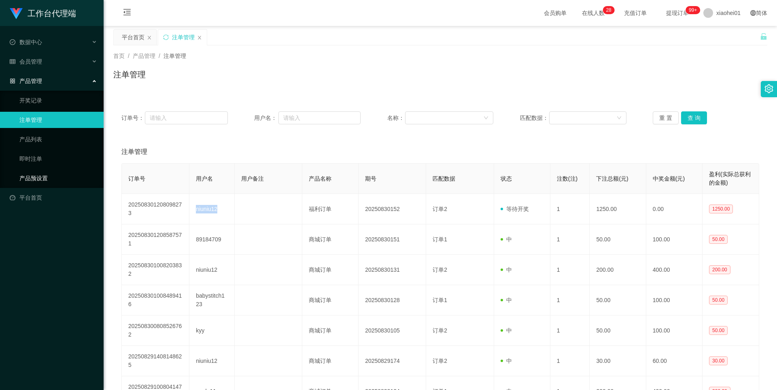 The image size is (777, 390). What do you see at coordinates (119, 56) in the screenshot?
I see `span: 首页` at bounding box center [119, 56].